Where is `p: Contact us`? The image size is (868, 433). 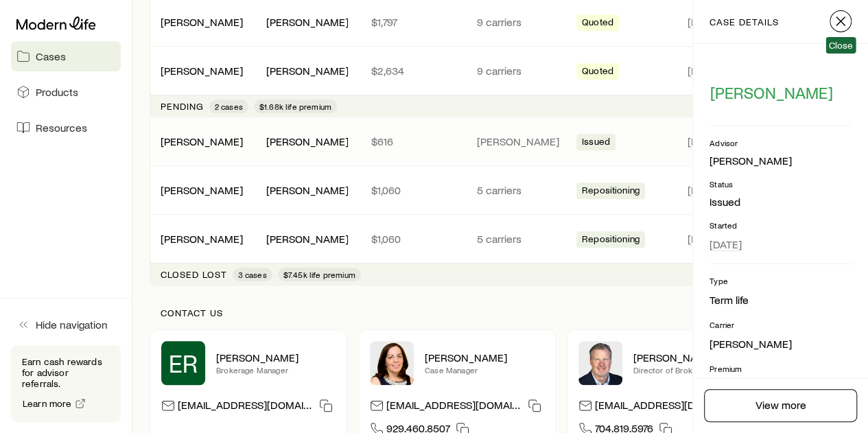 p: Contact us is located at coordinates (500, 313).